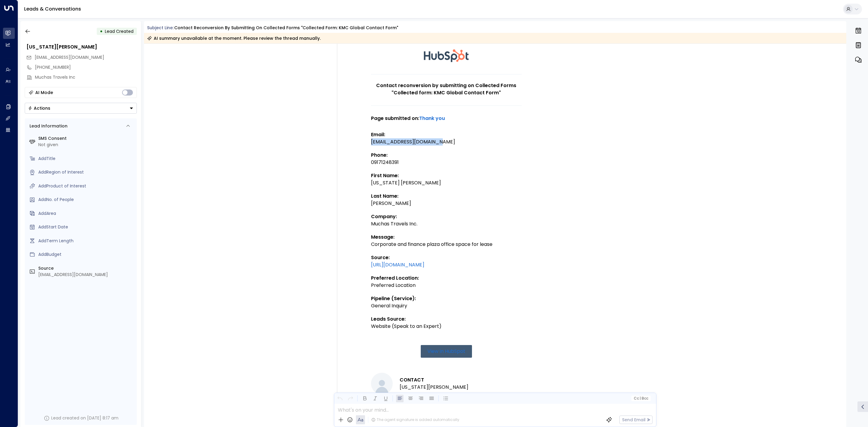  What do you see at coordinates (86, 77) in the screenshot?
I see `div: Muchas Travels Inc` at bounding box center [86, 77].